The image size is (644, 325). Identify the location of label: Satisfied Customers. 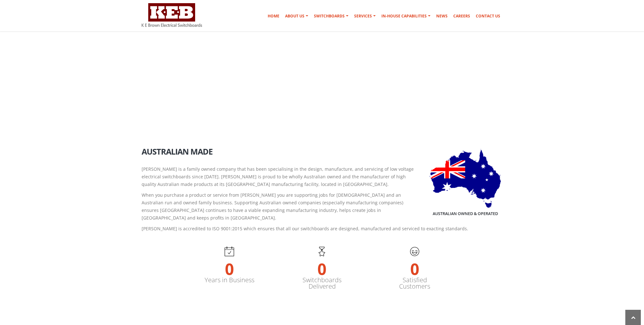
(415, 283).